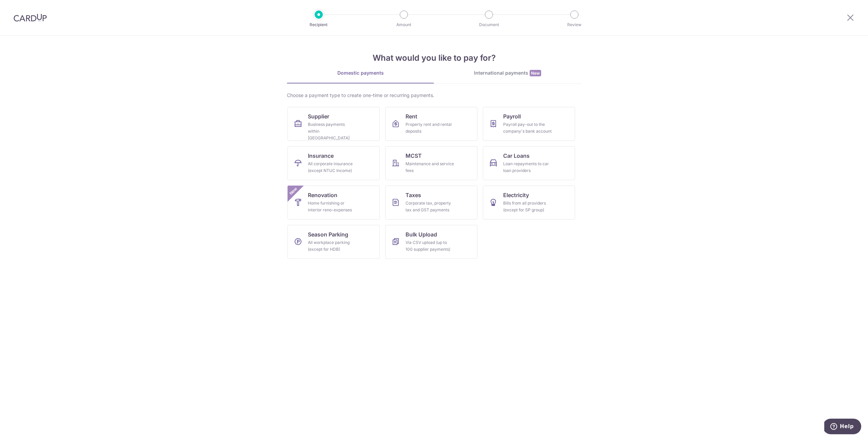 This screenshot has width=868, height=439. What do you see at coordinates (512, 116) in the screenshot?
I see `span: Payroll` at bounding box center [512, 116].